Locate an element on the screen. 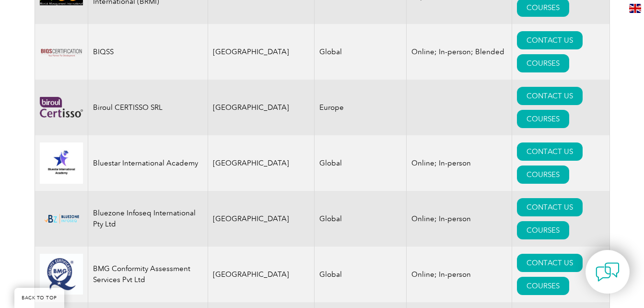 The height and width of the screenshot is (308, 644). td: BMG Conformity Assessment Services Pvt Ltd is located at coordinates (148, 274).